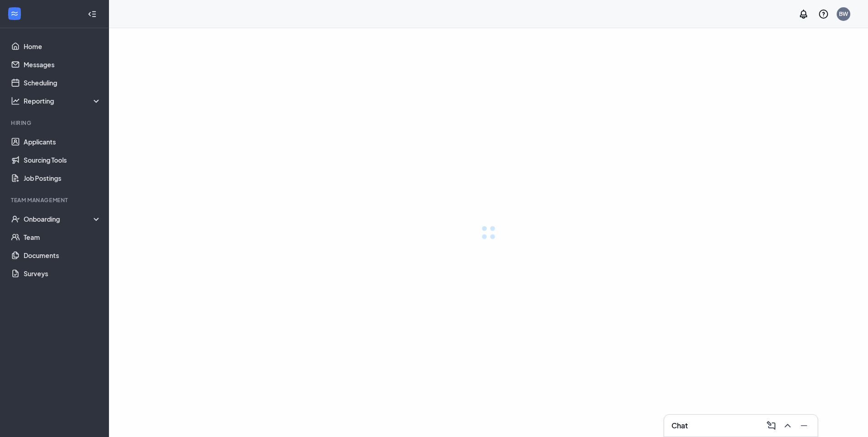  What do you see at coordinates (15, 14) in the screenshot?
I see `svg: WorkstreamLogo` at bounding box center [15, 14].